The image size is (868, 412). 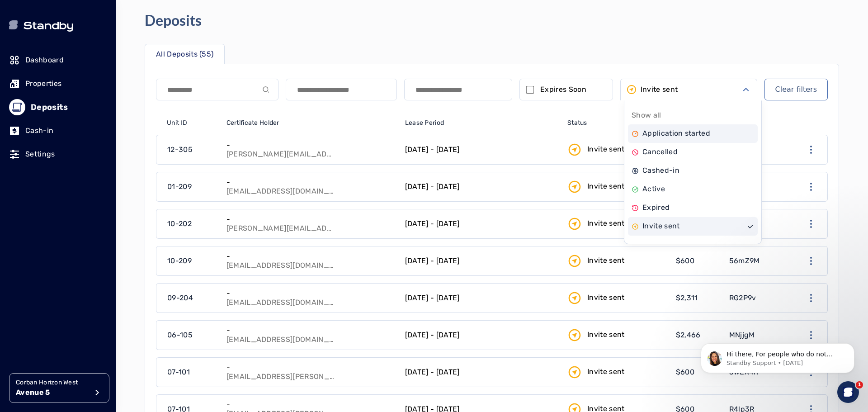 What do you see at coordinates (59, 388) in the screenshot?
I see `button: Corban Horizon WestAvenue 5` at bounding box center [59, 388].